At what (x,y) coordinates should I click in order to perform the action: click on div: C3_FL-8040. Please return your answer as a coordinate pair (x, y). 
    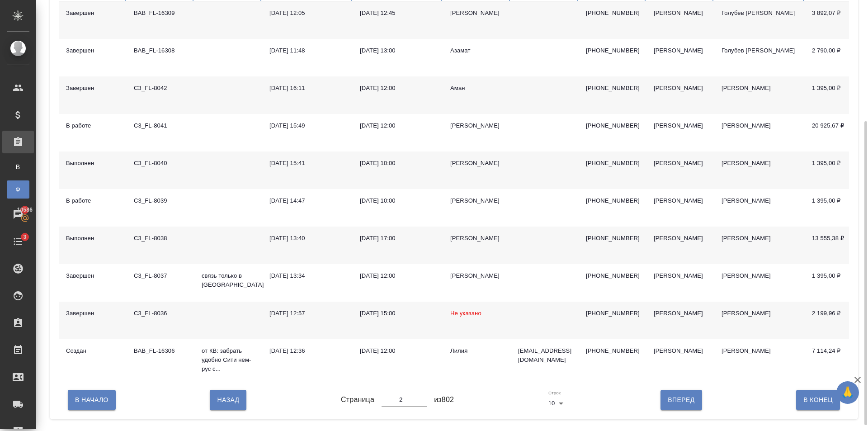
    Looking at the image, I should click on (160, 163).